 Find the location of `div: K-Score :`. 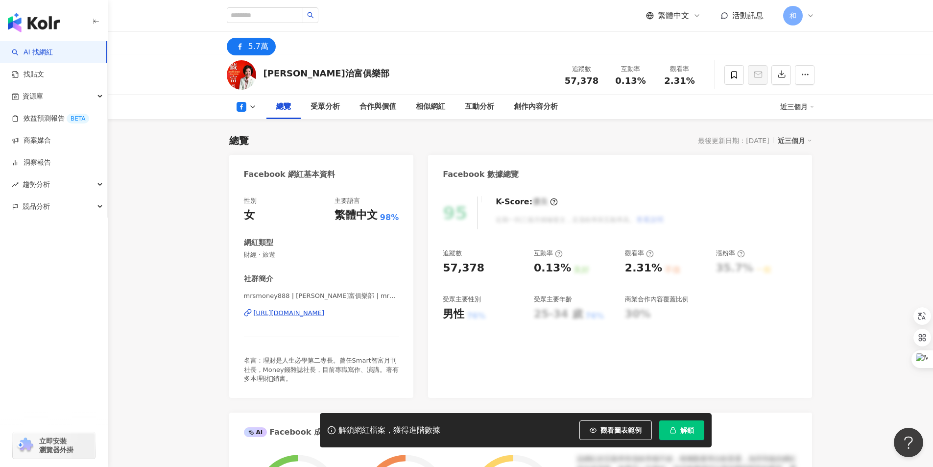

div: K-Score : is located at coordinates (526, 202).